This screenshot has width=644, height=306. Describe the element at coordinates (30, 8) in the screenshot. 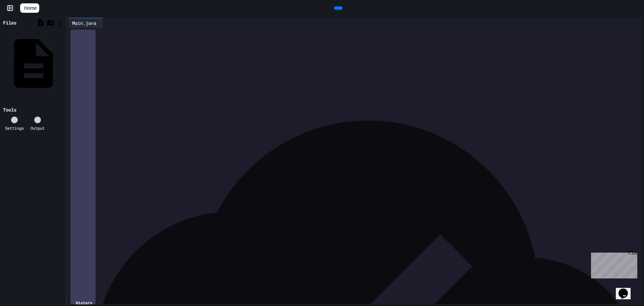

I see `span: Home` at that location.